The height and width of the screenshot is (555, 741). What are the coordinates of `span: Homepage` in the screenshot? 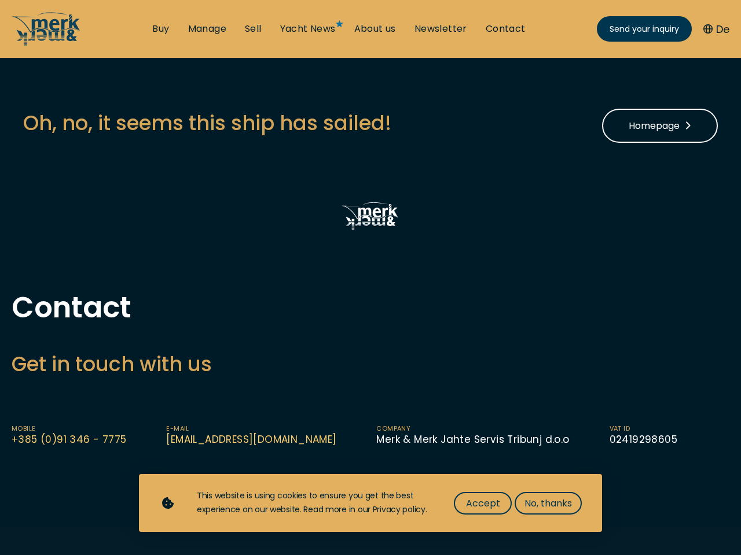 It's located at (660, 126).